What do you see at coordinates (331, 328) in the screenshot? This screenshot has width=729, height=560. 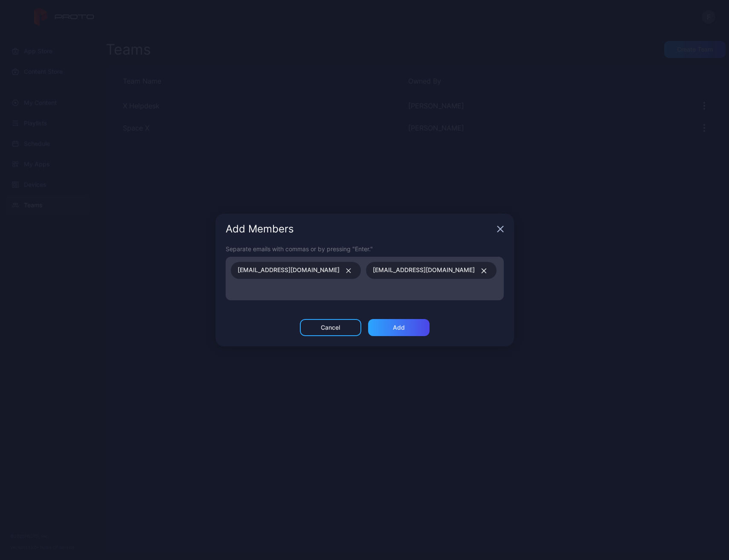 I see `button: Cancel` at bounding box center [331, 328].